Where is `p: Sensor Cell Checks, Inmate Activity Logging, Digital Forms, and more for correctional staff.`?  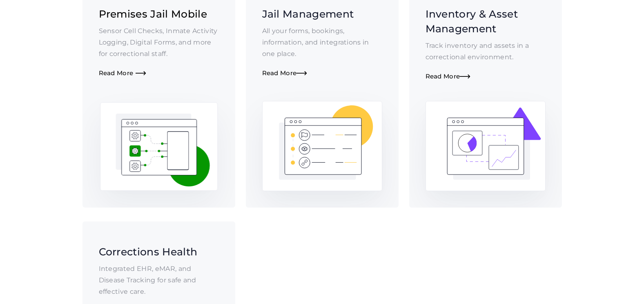 p: Sensor Cell Checks, Inmate Activity Logging, Digital Forms, and more for correctional staff. is located at coordinates (159, 42).